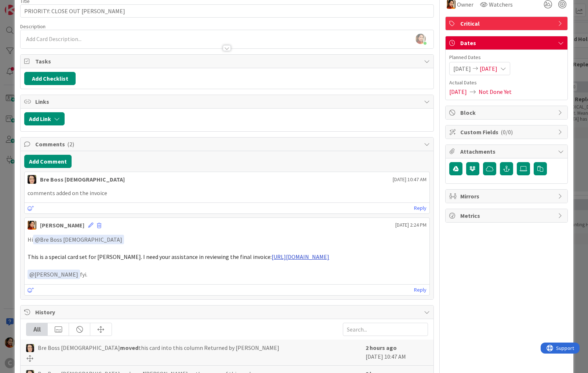 The width and height of the screenshot is (588, 373). Describe the element at coordinates (386, 329) in the screenshot. I see `input: Search...` at that location.